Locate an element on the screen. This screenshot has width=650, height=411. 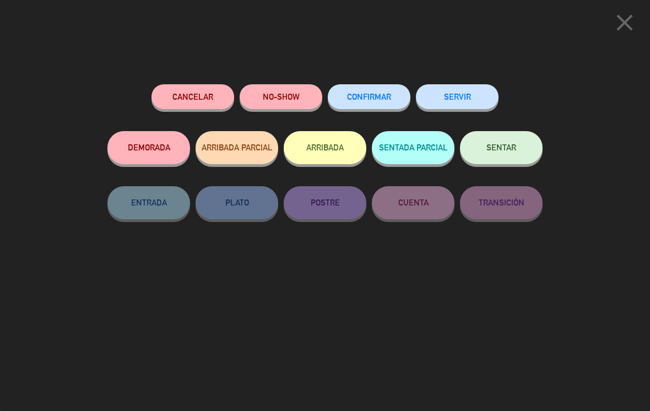
button: PLATO is located at coordinates (237, 203).